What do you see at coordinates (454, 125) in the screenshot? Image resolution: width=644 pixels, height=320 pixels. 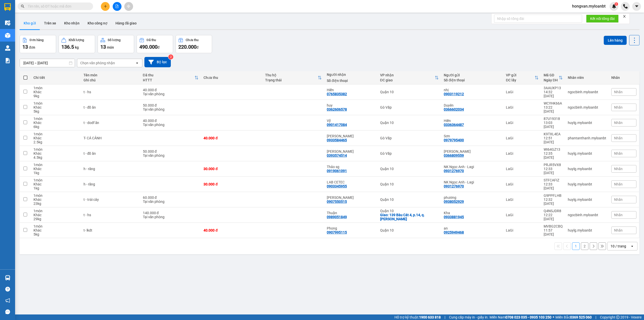 I see `div: 0336364487` at bounding box center [454, 125].